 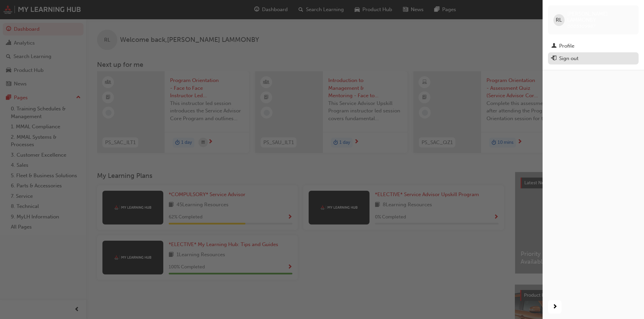 I want to click on div: Profile, so click(x=567, y=46).